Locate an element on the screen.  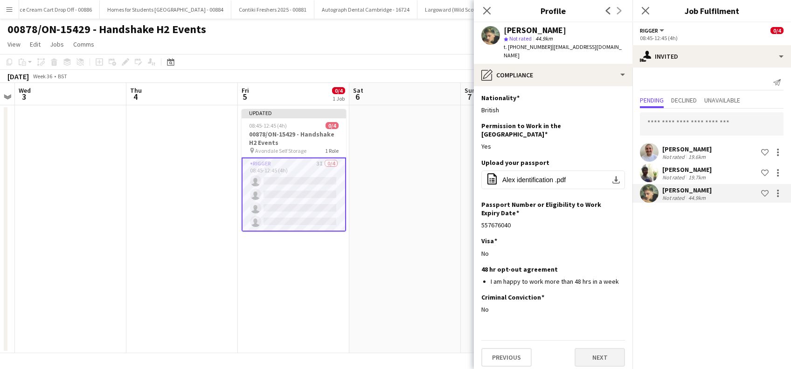
button: Contiki Freshers 2025 - 00881 is located at coordinates (273, 9).